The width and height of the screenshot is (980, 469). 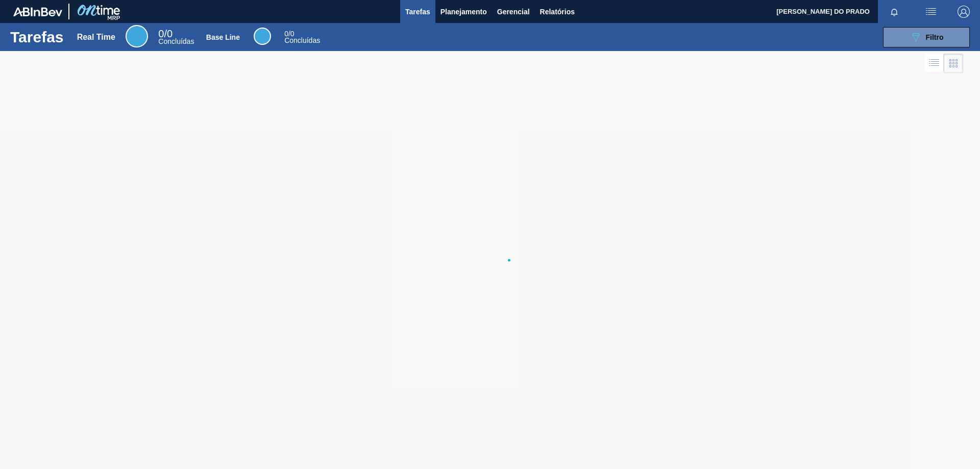 I want to click on span: Tarefas, so click(x=417, y=12).